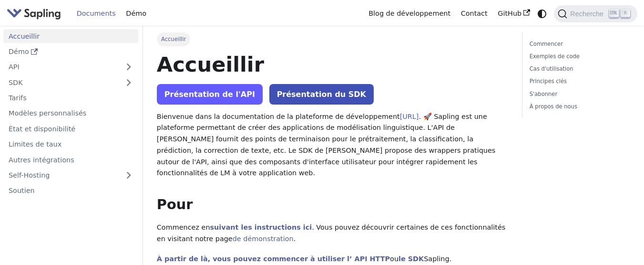 This screenshot has height=265, width=644. I want to click on font: Présentation de l'API, so click(209, 94).